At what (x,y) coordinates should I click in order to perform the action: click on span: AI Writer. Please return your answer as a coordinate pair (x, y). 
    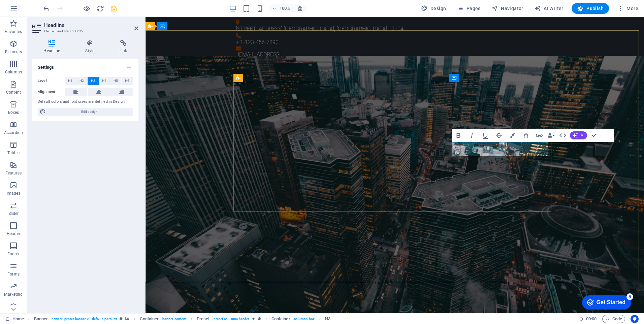
    Looking at the image, I should click on (549, 8).